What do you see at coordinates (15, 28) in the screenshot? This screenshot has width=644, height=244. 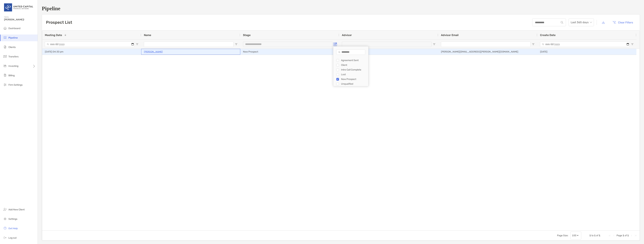 I see `span: Dashboard` at bounding box center [15, 28].